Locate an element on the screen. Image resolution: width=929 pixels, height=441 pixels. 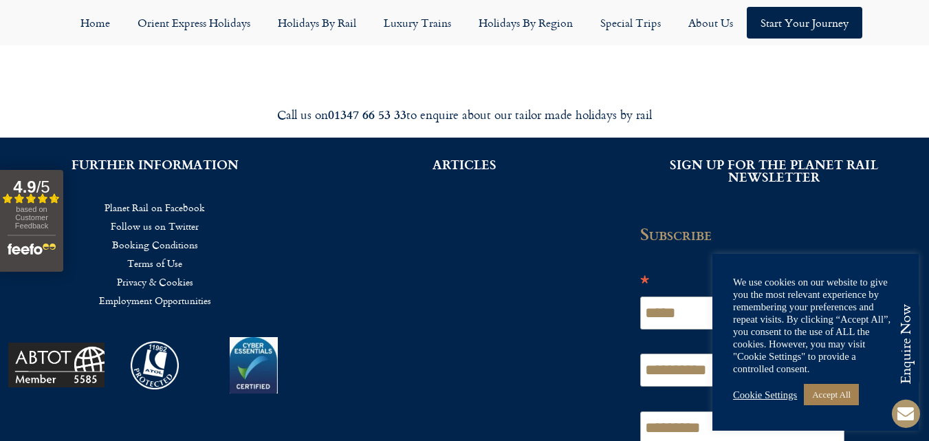
h2: SIGN UP FOR THE PLANET RAIL NEWSLETTER is located at coordinates (774, 171).